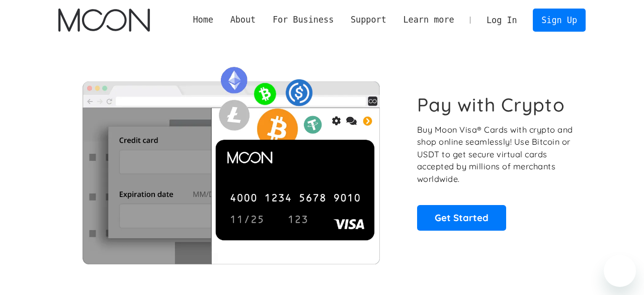  What do you see at coordinates (496, 154) in the screenshot?
I see `p: Buy Moon Visa® Cards with crypto and shop online seamlessly! Use Bitcoin or USDT to get secure vi...` at bounding box center [496, 154].